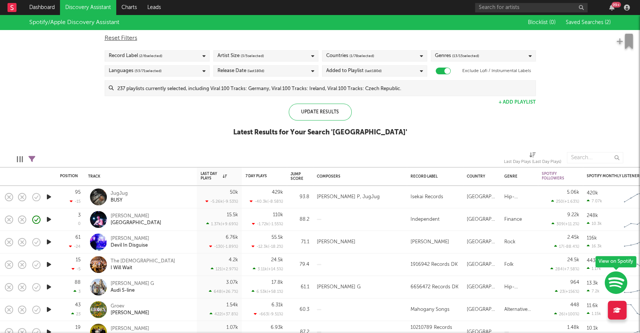 This screenshot has height=333, width=640. I want to click on div: Country, so click(480, 176).